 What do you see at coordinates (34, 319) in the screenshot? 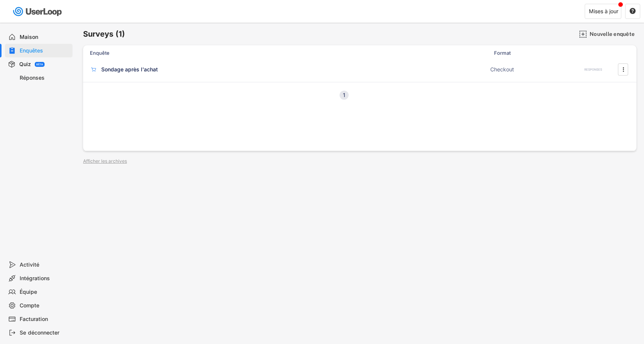
I see `font: Facturation` at bounding box center [34, 319].